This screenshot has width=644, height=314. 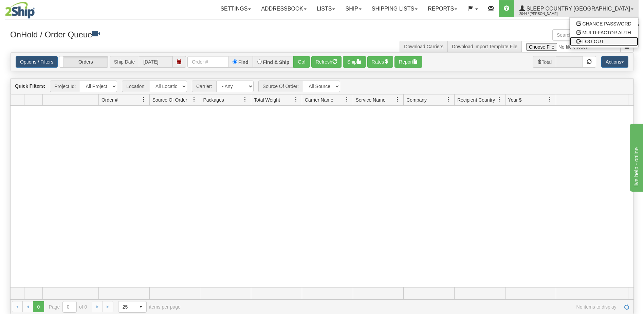 I want to click on span: No items to display, so click(x=403, y=307).